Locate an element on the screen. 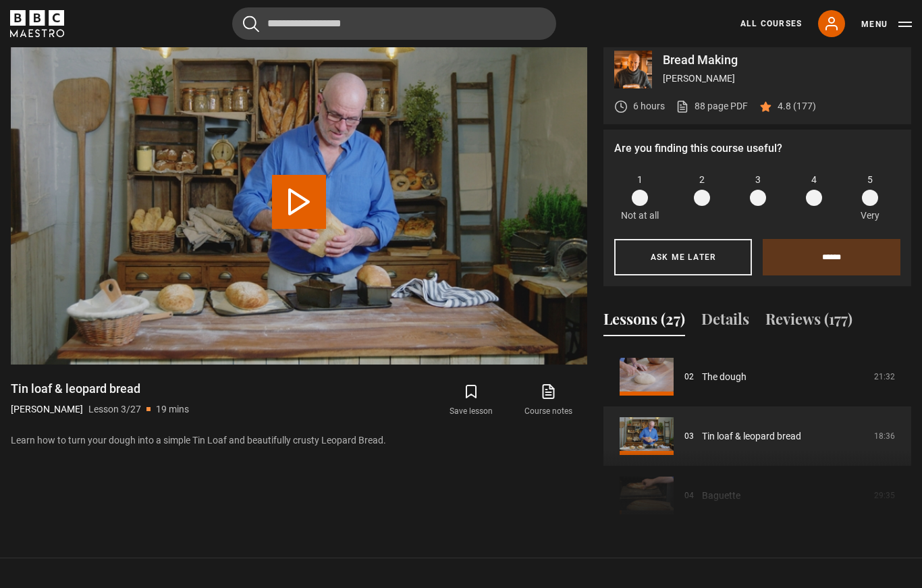 This screenshot has width=922, height=588. p: 4.8 (177) is located at coordinates (797, 106).